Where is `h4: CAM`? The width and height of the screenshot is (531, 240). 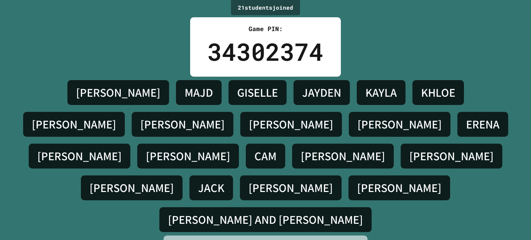
h4: CAM is located at coordinates (265, 156).